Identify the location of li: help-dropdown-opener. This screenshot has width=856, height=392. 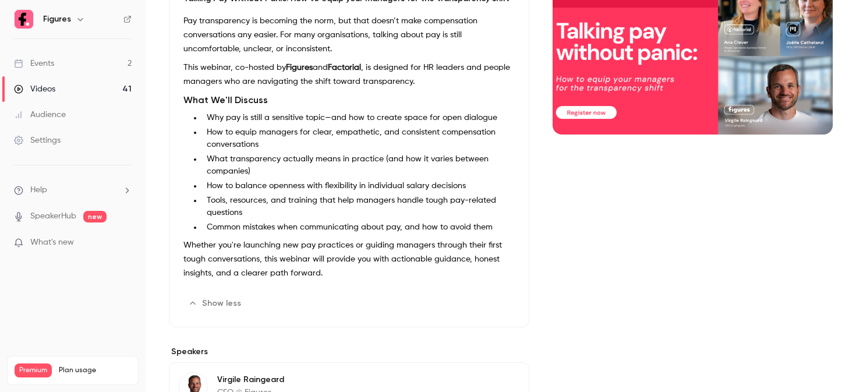
(73, 190).